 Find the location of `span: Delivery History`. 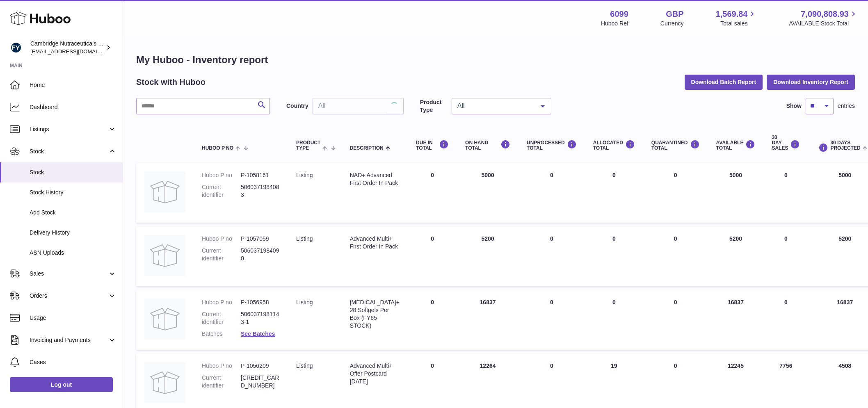

span: Delivery History is located at coordinates (73, 232).